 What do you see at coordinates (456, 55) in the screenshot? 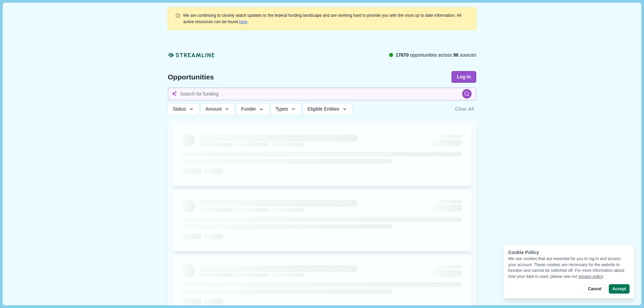
I see `span: 96` at bounding box center [456, 55].